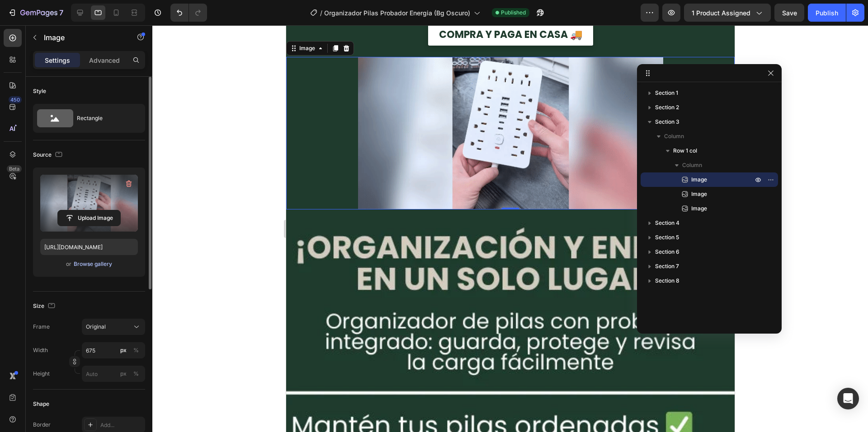 The image size is (868, 432). I want to click on span: Section 6, so click(667, 252).